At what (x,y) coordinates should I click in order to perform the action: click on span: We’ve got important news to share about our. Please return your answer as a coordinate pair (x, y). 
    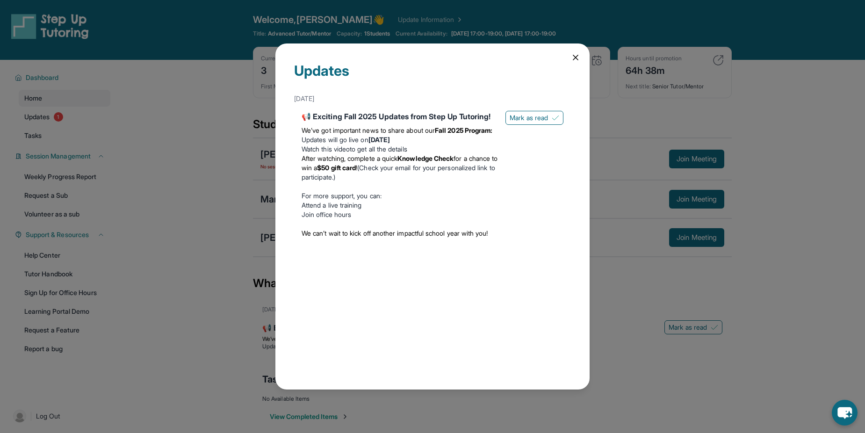
    Looking at the image, I should click on (368, 130).